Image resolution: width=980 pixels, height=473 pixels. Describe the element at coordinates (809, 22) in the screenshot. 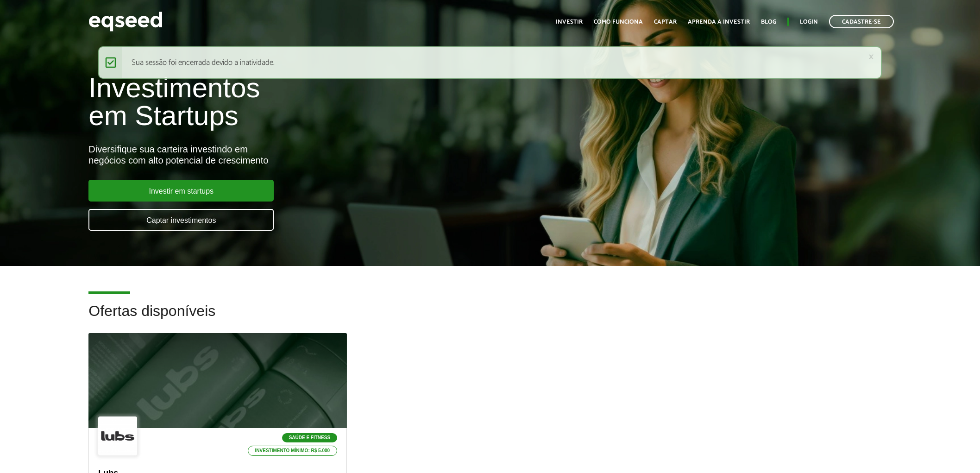

I see `a: Login` at that location.